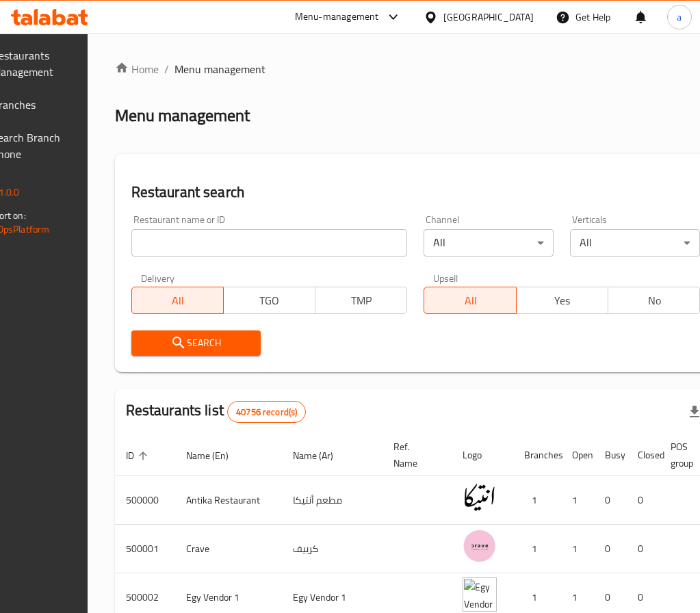 This screenshot has width=700, height=613. Describe the element at coordinates (321, 456) in the screenshot. I see `span: Name (Ar)` at that location.